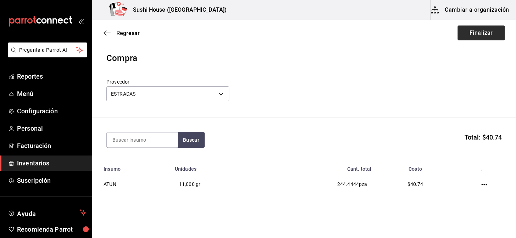 The width and height of the screenshot is (516, 238). Describe the element at coordinates (128, 33) in the screenshot. I see `span: Regresar` at that location.